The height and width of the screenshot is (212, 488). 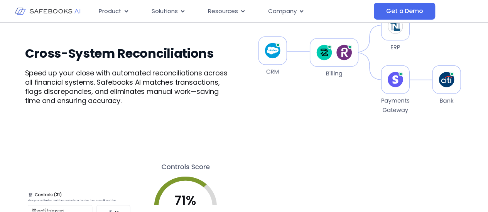 I want to click on a: Get a Demo, so click(x=404, y=11).